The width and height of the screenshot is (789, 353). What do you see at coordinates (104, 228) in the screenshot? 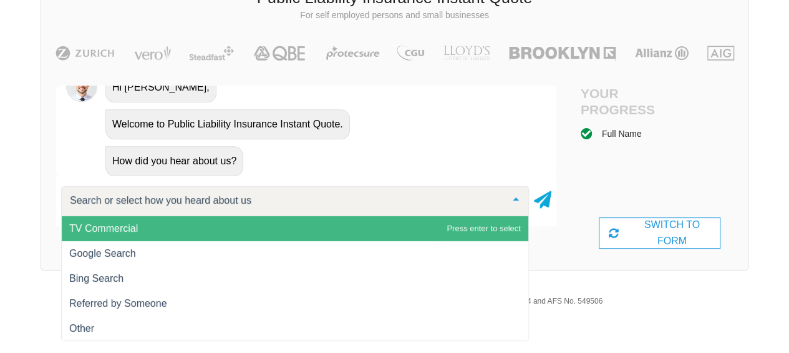
I see `span: TV Commercial` at bounding box center [104, 228].